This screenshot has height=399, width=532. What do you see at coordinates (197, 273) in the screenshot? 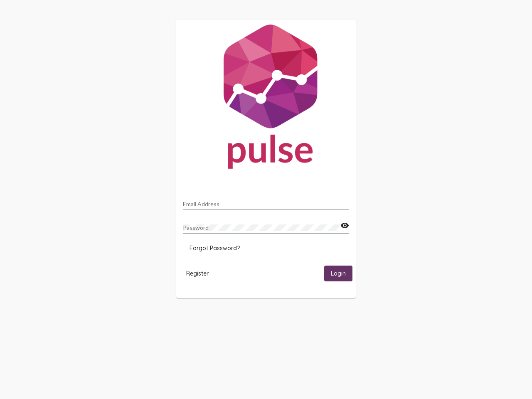
I see `span: Register` at bounding box center [197, 273].